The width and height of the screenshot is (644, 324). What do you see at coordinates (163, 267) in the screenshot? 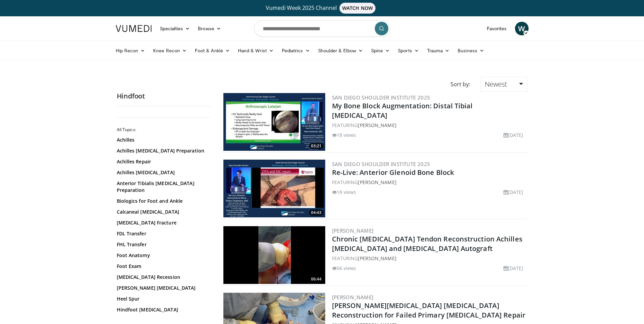
I see `a: Foot Exam` at bounding box center [163, 267].